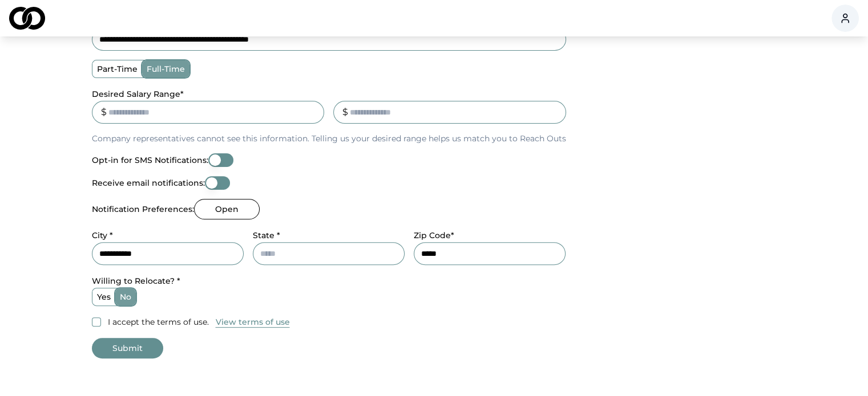 The width and height of the screenshot is (868, 396). Describe the element at coordinates (148, 183) in the screenshot. I see `label: Receive email notifications:` at that location.